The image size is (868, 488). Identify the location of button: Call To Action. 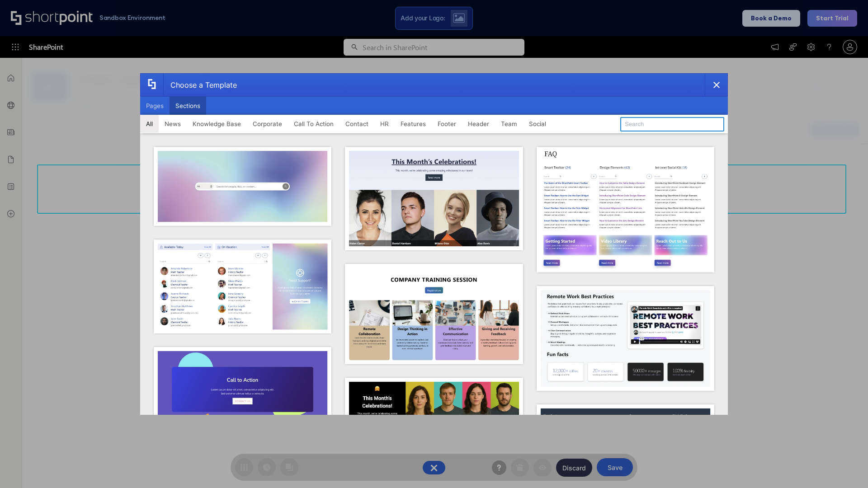
(314, 124).